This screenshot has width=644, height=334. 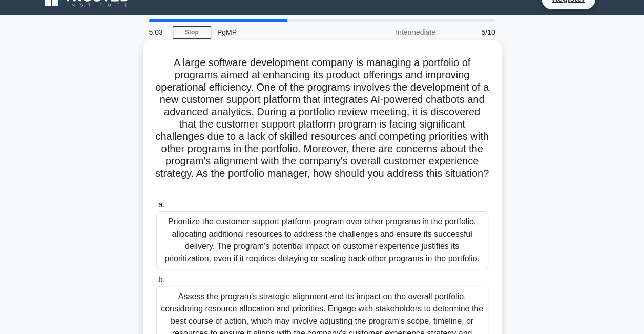 What do you see at coordinates (281, 32) in the screenshot?
I see `div: PgMP` at bounding box center [281, 32].